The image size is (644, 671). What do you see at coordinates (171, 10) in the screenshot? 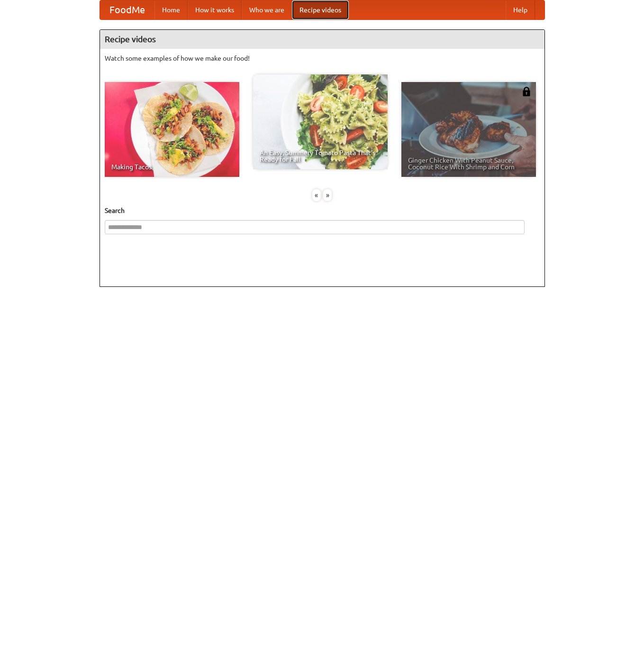
I see `a: Home` at bounding box center [171, 10].